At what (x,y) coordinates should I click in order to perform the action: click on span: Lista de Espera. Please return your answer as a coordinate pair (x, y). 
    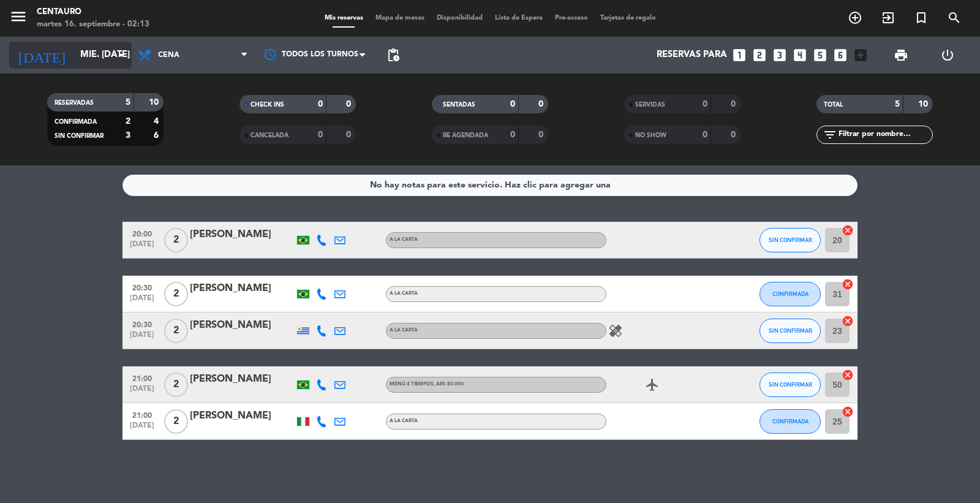
    Looking at the image, I should click on (519, 18).